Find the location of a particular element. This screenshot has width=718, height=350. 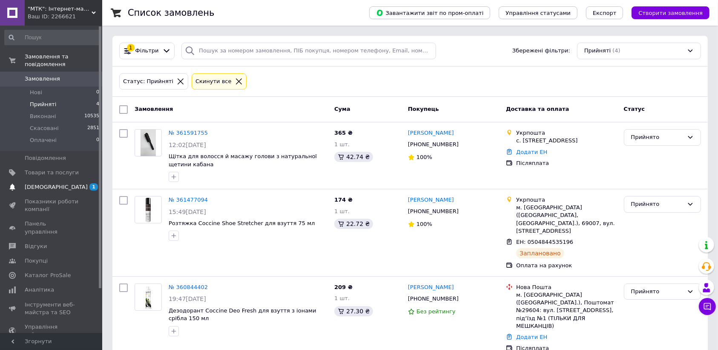

span: Аналітика is located at coordinates (39, 290).